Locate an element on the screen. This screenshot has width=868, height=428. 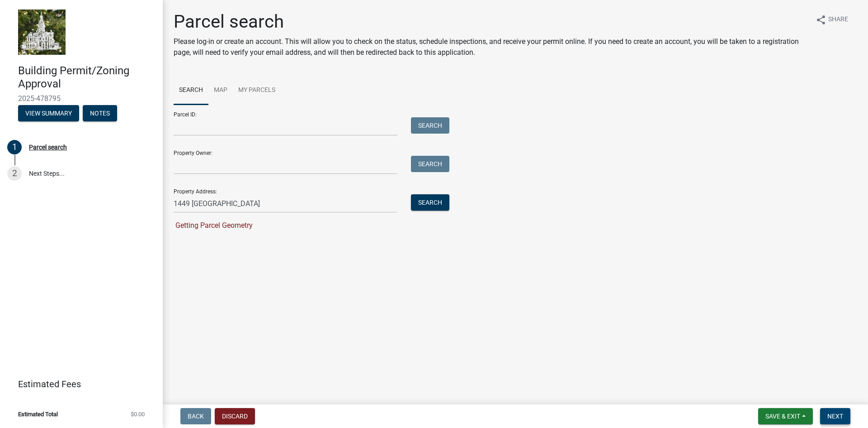
div: 2 is located at coordinates (15, 173).